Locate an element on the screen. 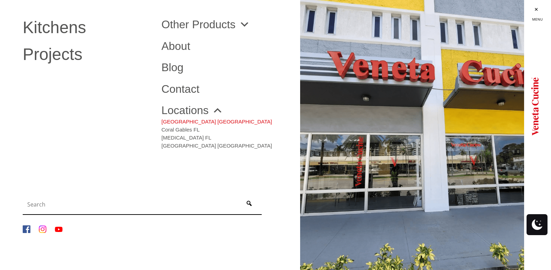  a: About is located at coordinates (225, 46).